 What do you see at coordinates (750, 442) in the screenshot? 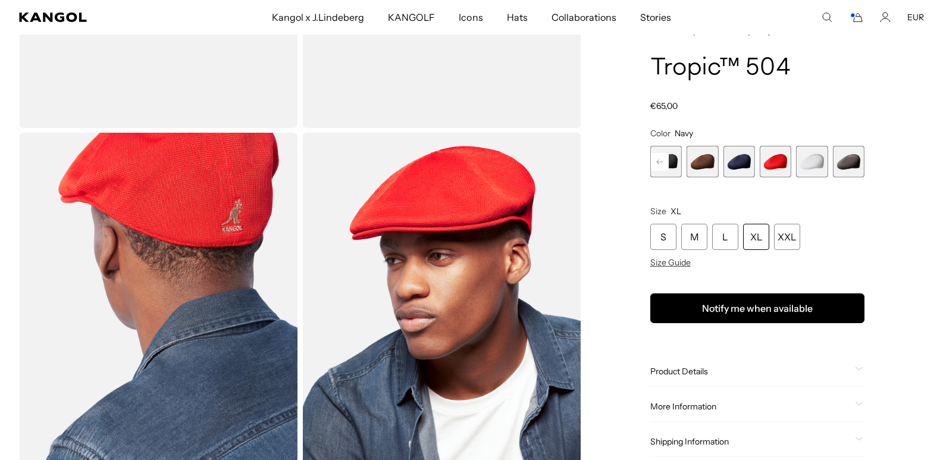
I see `span: Shipping Information` at bounding box center [750, 442].